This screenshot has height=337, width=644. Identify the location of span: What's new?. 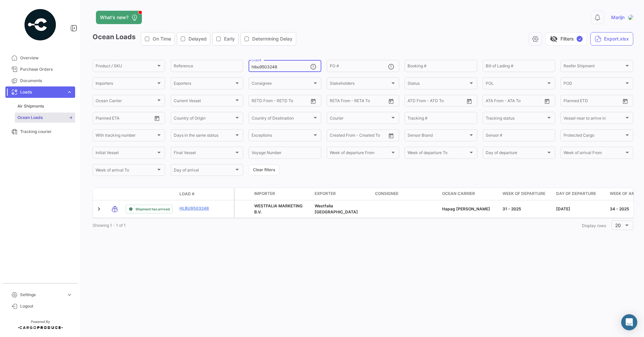
(114, 18).